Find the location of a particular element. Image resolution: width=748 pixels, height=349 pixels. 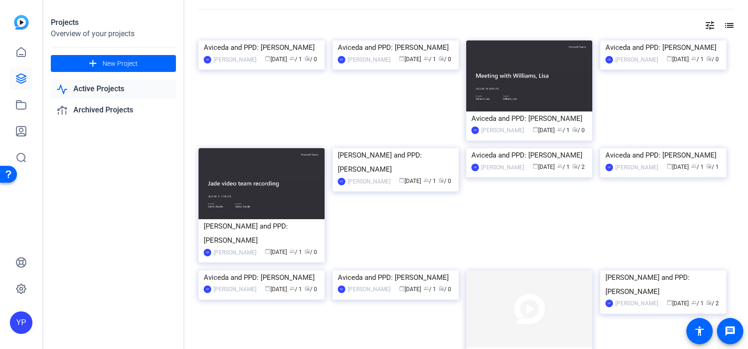

mat-icon: list is located at coordinates (728, 25).